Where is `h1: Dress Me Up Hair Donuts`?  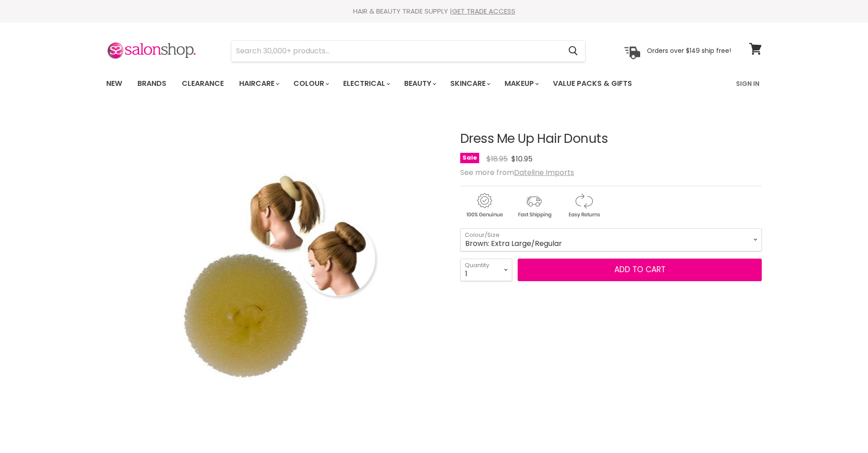 h1: Dress Me Up Hair Donuts is located at coordinates (610, 139).